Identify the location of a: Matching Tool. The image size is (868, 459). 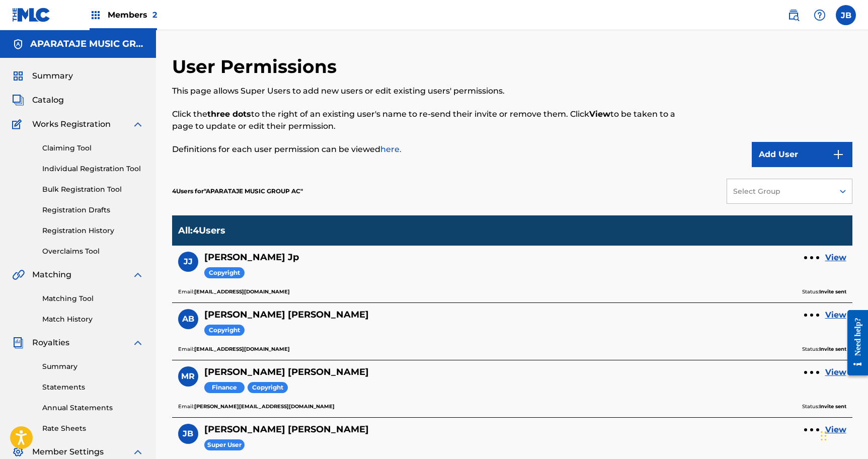
(93, 298).